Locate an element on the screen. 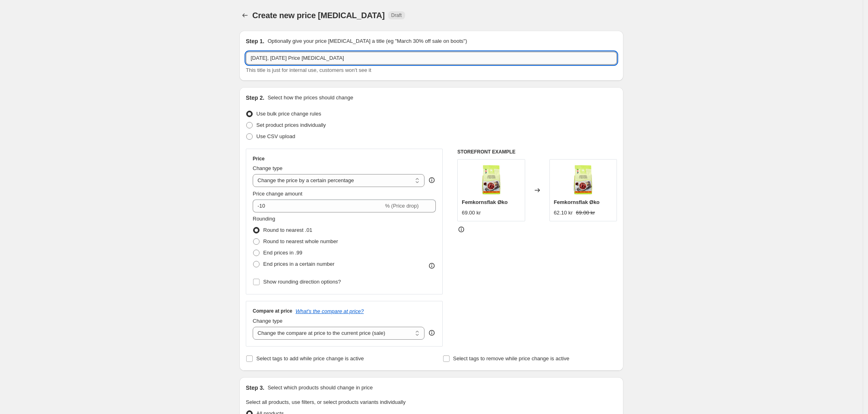 The width and height of the screenshot is (868, 414). p: Select how the prices should change is located at coordinates (311, 98).